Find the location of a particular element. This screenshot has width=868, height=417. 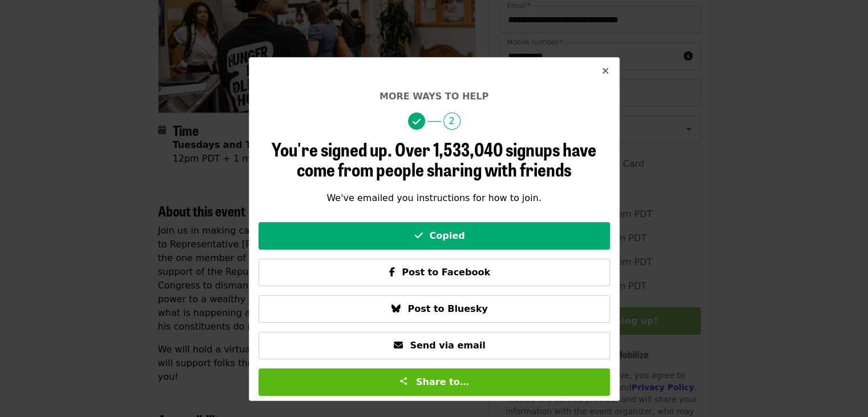

button: Share to… is located at coordinates (434, 382).